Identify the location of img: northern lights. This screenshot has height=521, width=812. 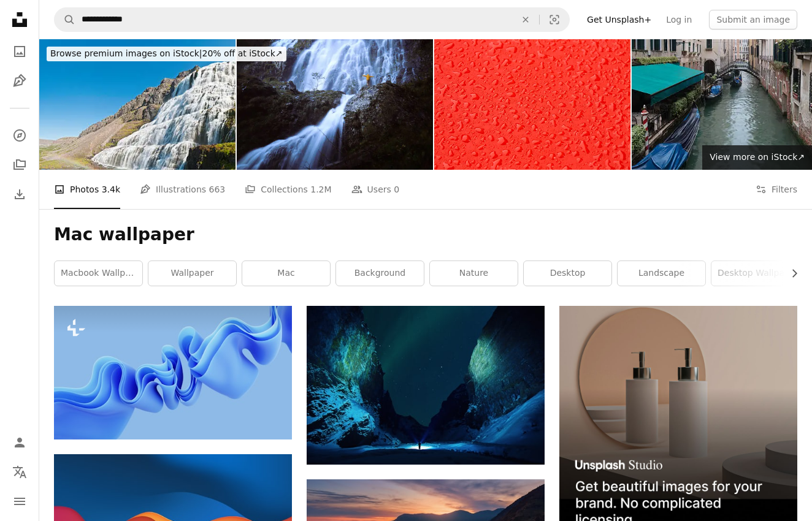
(425, 385).